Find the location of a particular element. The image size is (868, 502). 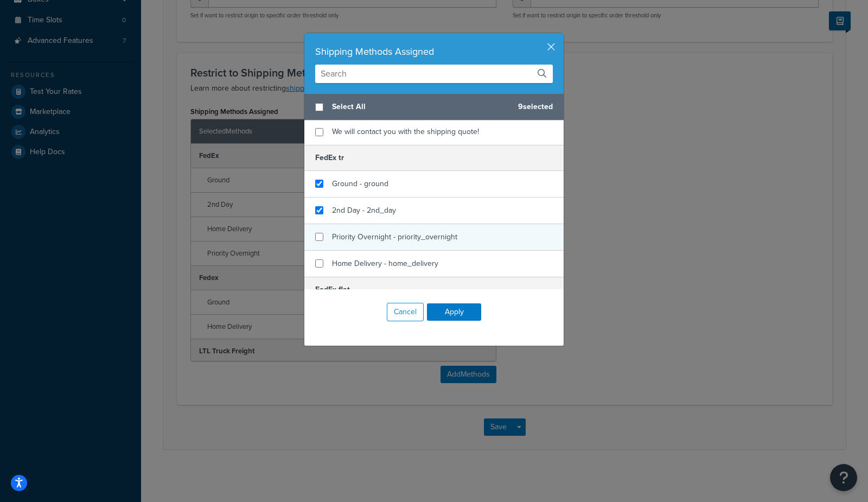

h5: FedEx tr is located at coordinates (434, 158).